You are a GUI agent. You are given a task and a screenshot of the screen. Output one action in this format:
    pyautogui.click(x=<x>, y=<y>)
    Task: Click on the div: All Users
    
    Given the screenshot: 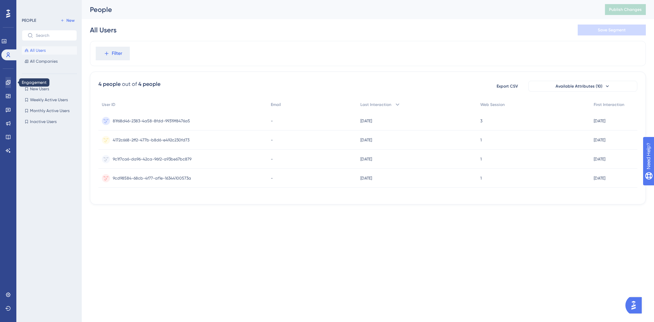 What is the action you would take?
    pyautogui.click(x=103, y=30)
    